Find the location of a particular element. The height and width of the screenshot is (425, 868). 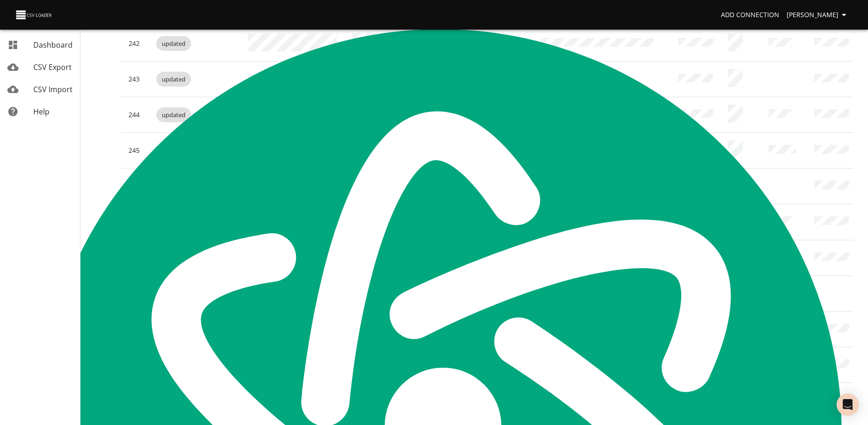

img: CSV Loader is located at coordinates (34, 15).